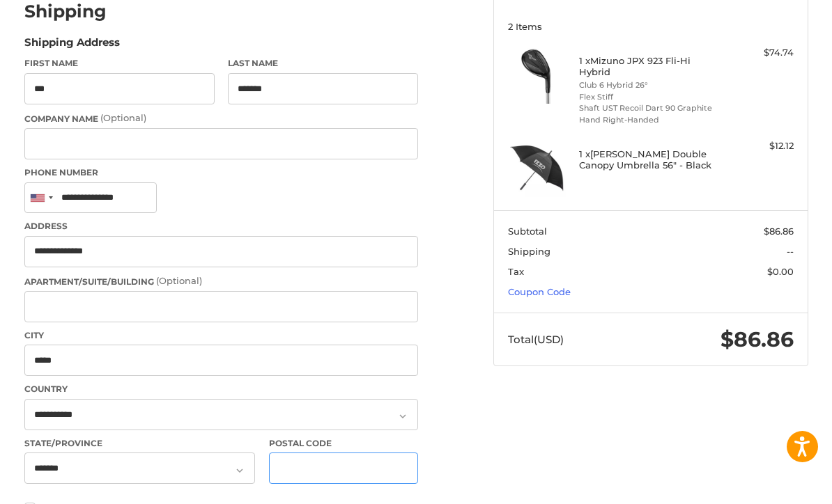 The image size is (832, 504). Describe the element at coordinates (344, 444) in the screenshot. I see `label: Postal Code` at that location.